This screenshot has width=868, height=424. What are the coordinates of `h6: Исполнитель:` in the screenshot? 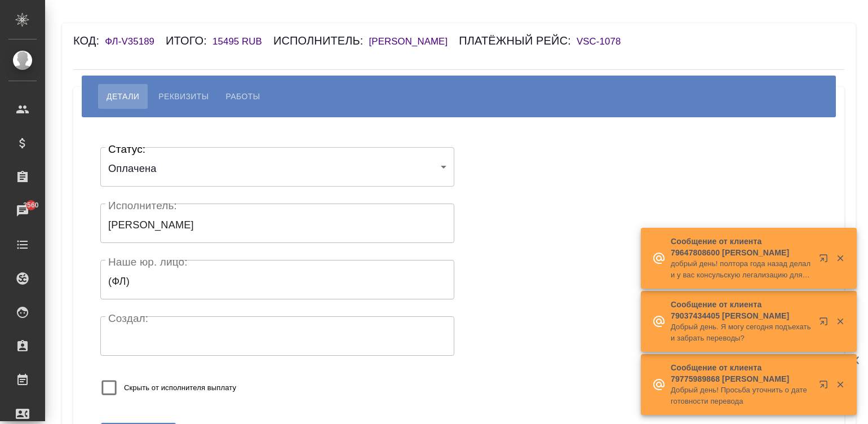 It's located at (322, 40).